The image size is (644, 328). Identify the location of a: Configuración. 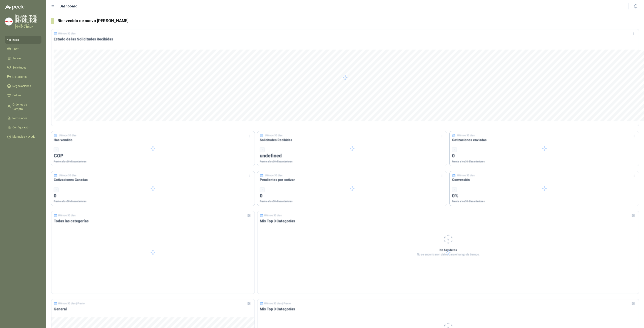
(23, 128).